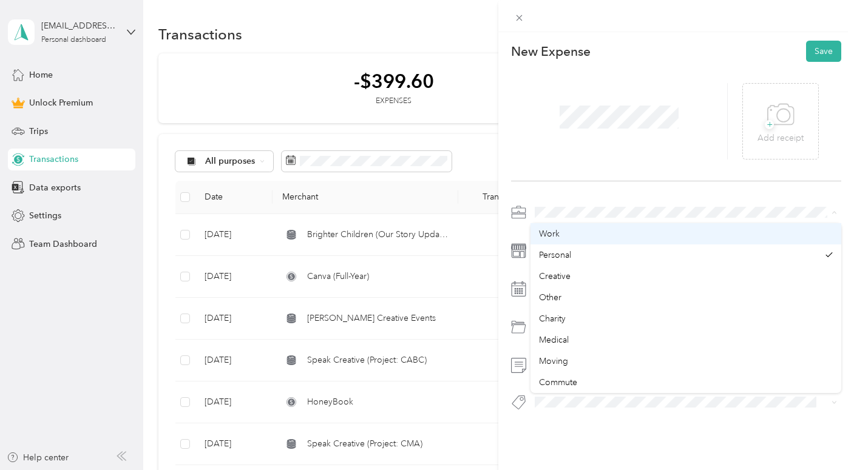 Image resolution: width=854 pixels, height=470 pixels. Describe the element at coordinates (553, 340) in the screenshot. I see `span: Medical` at that location.